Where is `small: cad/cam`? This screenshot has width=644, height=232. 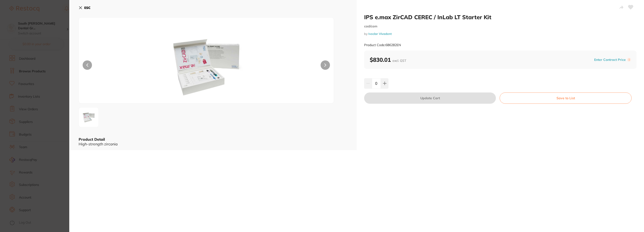
small: cad/cam is located at coordinates (500, 26).